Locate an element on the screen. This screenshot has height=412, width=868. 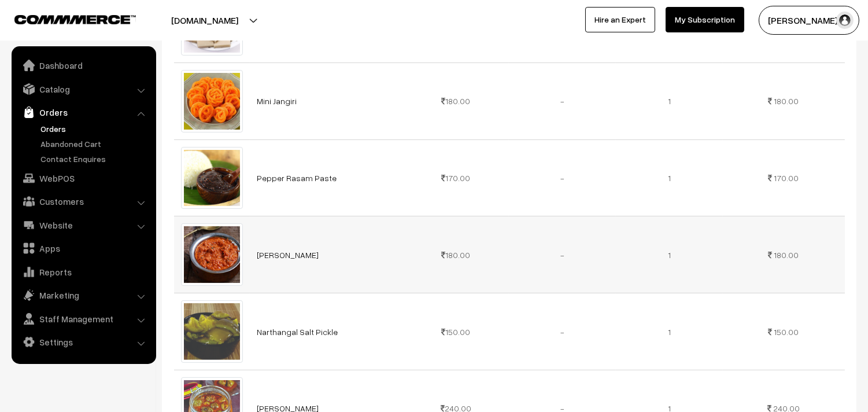
img: Narthangai Salt.jpg is located at coordinates (212, 332).